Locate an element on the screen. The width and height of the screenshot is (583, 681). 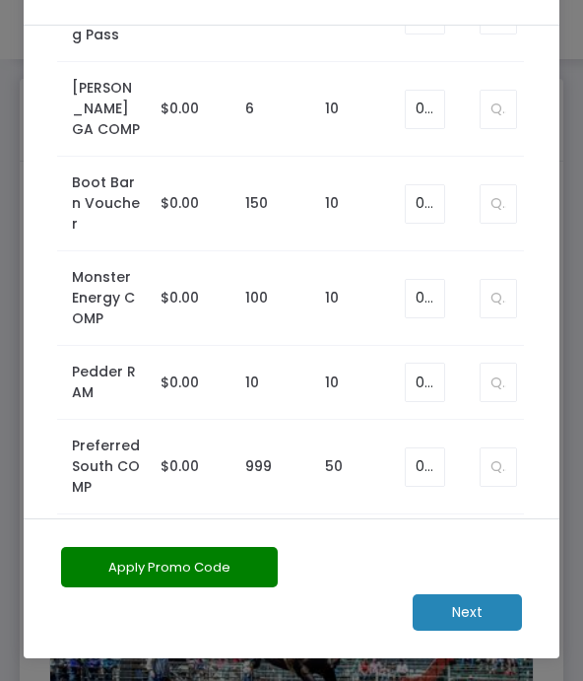
label: 999 is located at coordinates (258, 466).